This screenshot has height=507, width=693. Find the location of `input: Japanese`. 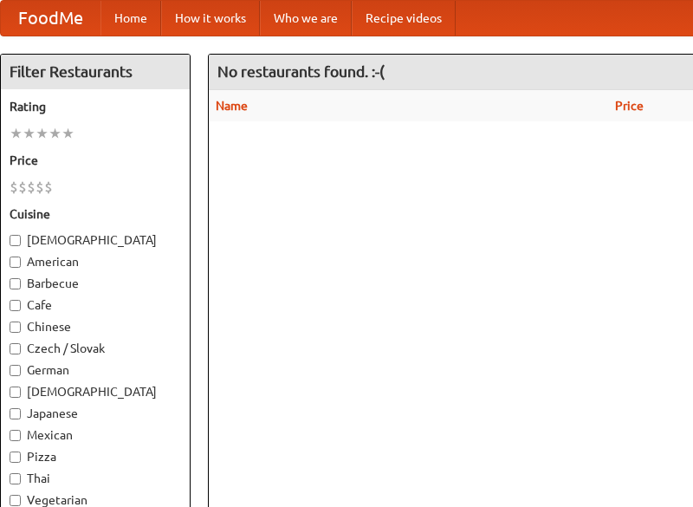

input: Japanese is located at coordinates (15, 413).